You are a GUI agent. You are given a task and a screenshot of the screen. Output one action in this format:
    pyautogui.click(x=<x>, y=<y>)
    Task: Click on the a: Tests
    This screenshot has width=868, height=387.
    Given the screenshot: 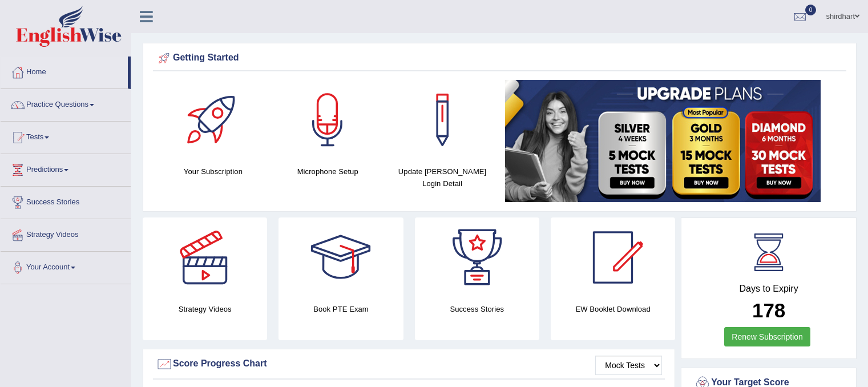 What is the action you would take?
    pyautogui.click(x=65, y=136)
    